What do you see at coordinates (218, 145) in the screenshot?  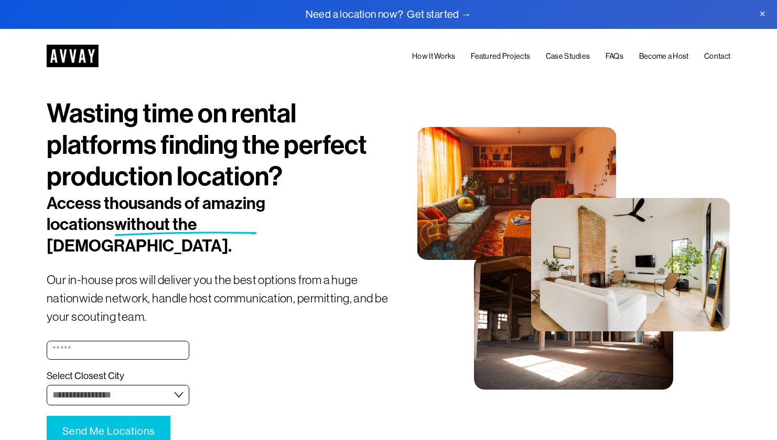 I see `h1: Wasting time on rental platforms finding the perfect production location?` at bounding box center [218, 145].